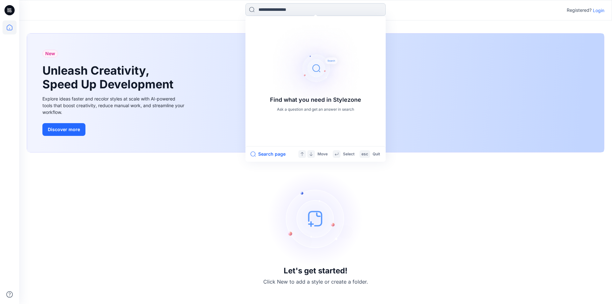 This screenshot has width=612, height=304. I want to click on button: Search page, so click(268, 154).